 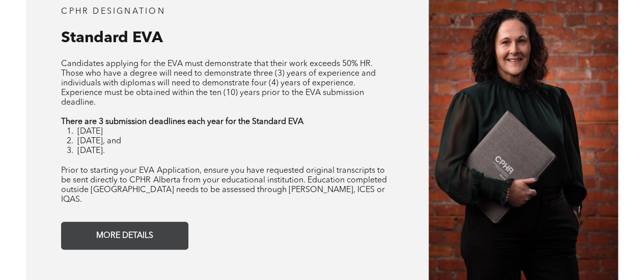 I want to click on span: Candidates applying for the EVA must demonstrate that their work exceeds 50% HR. Those who have a..., so click(x=218, y=83).